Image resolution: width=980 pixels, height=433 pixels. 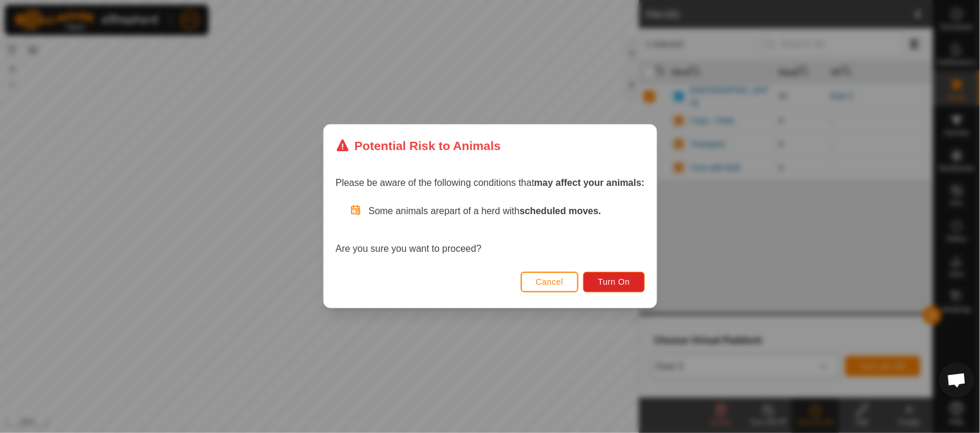 I want to click on div: Are you sure you want to proceed?, so click(x=490, y=231).